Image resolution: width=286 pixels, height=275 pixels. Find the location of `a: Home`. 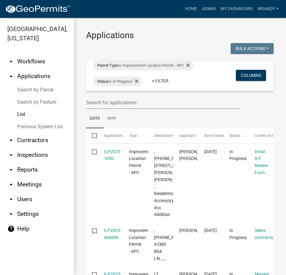

a: Home is located at coordinates (191, 9).